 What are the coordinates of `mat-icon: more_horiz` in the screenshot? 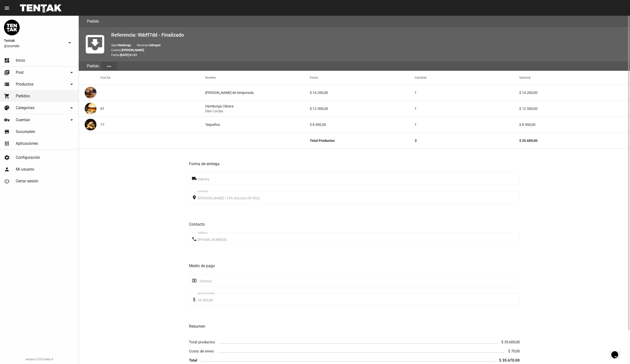 It's located at (109, 66).